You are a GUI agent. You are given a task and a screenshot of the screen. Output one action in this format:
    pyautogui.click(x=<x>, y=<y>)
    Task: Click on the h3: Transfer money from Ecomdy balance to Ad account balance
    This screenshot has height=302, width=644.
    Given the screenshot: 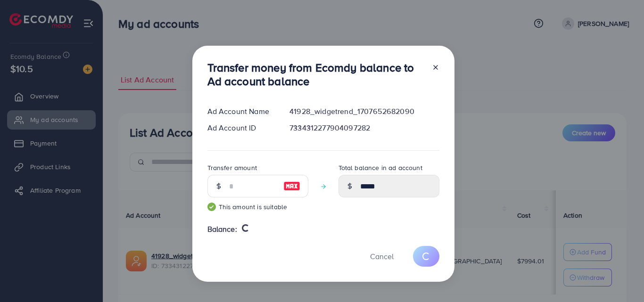 What is the action you would take?
    pyautogui.click(x=316, y=74)
    